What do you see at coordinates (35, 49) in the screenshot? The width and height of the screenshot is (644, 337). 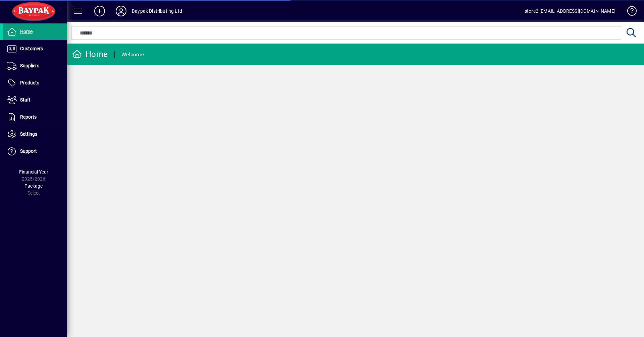 I see `a: Customers` at bounding box center [35, 49].